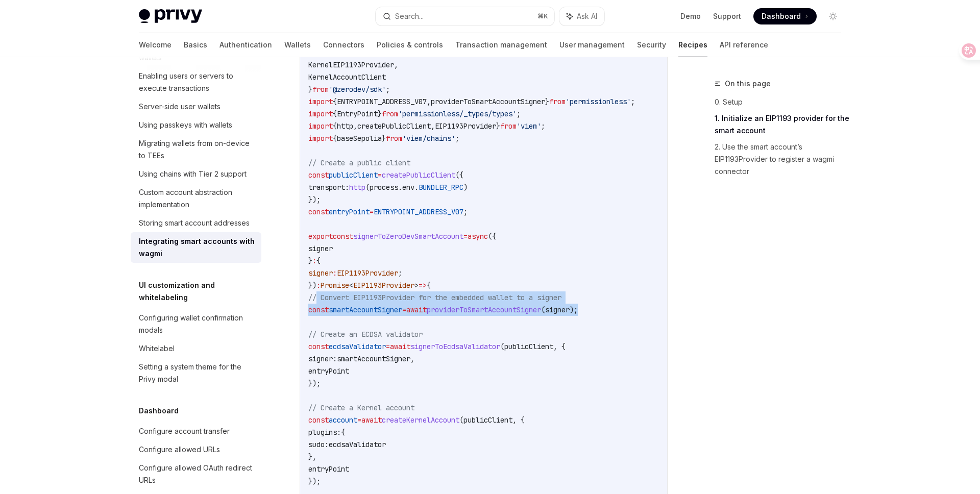 The width and height of the screenshot is (980, 494). I want to click on a: Dashboard, so click(785, 17).